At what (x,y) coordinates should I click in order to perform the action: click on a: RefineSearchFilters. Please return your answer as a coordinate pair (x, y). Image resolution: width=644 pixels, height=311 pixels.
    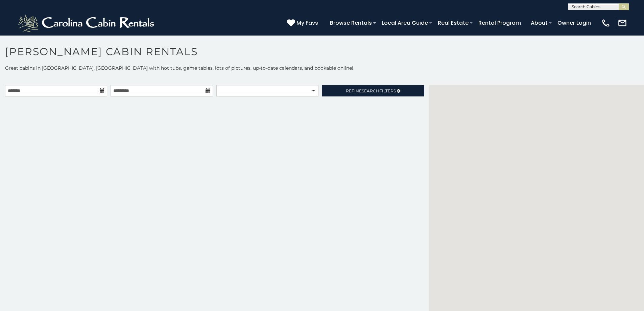
    Looking at the image, I should click on (373, 91).